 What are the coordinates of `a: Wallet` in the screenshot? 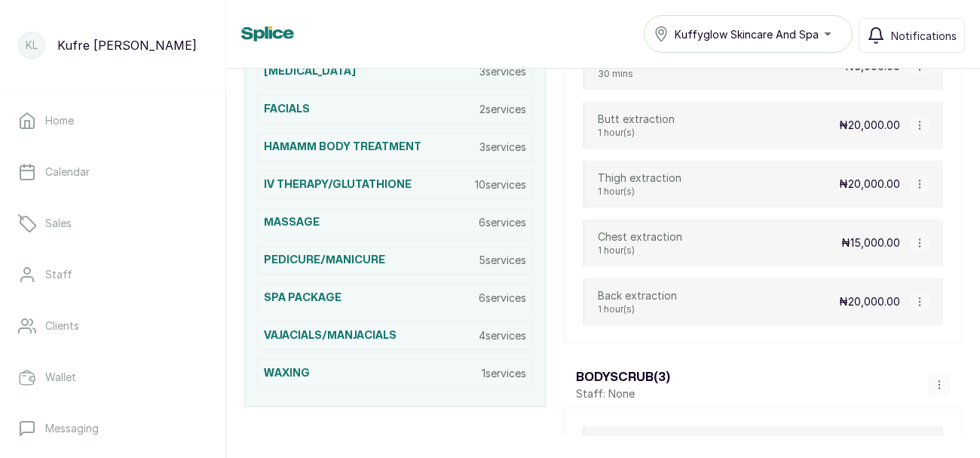 It's located at (112, 377).